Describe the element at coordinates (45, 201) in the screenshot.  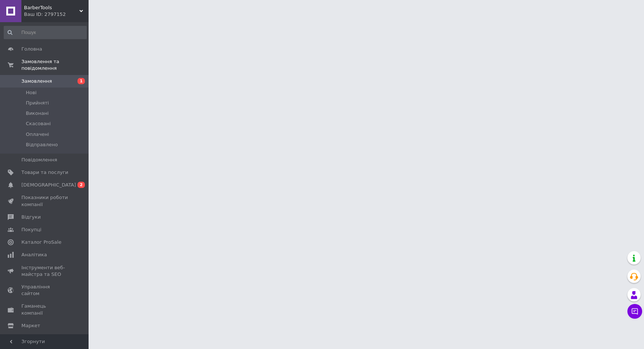
I see `span: Показники роботи компанії` at that location.